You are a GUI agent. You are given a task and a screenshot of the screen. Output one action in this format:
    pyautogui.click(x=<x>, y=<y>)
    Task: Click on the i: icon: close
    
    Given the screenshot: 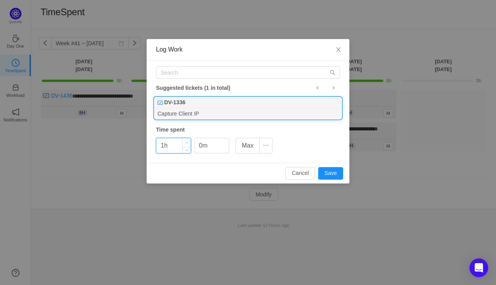 What is the action you would take?
    pyautogui.click(x=338, y=50)
    